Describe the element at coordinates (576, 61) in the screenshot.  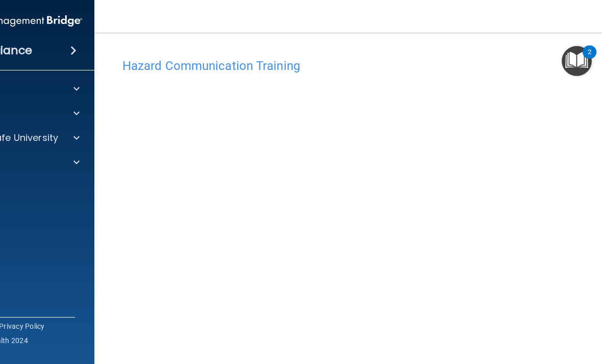
I see `button: Open Resource Center, 2 new notifications` at that location.